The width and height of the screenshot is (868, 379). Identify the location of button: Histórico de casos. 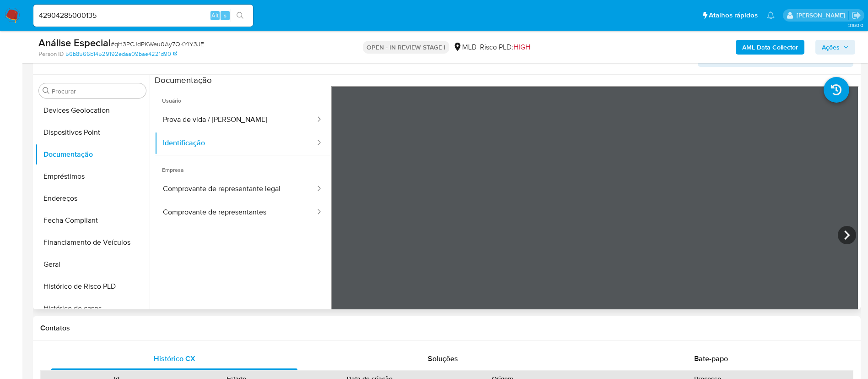
(92, 308).